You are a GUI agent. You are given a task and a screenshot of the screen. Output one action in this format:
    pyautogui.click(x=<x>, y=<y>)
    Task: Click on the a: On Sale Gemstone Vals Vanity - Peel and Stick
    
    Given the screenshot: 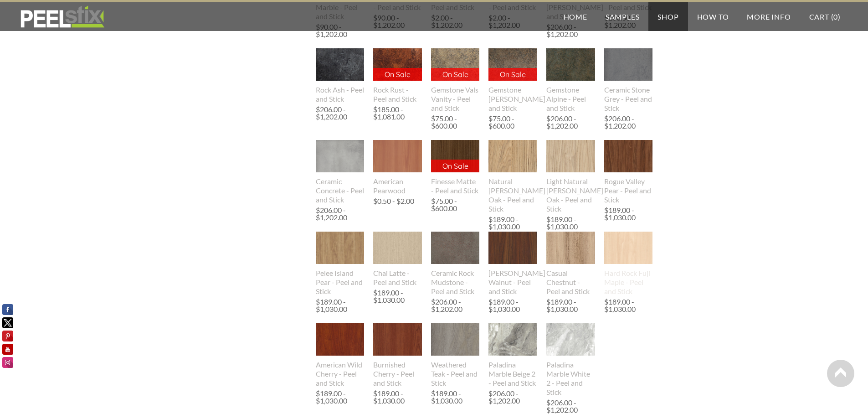 What is the action you would take?
    pyautogui.click(x=455, y=80)
    